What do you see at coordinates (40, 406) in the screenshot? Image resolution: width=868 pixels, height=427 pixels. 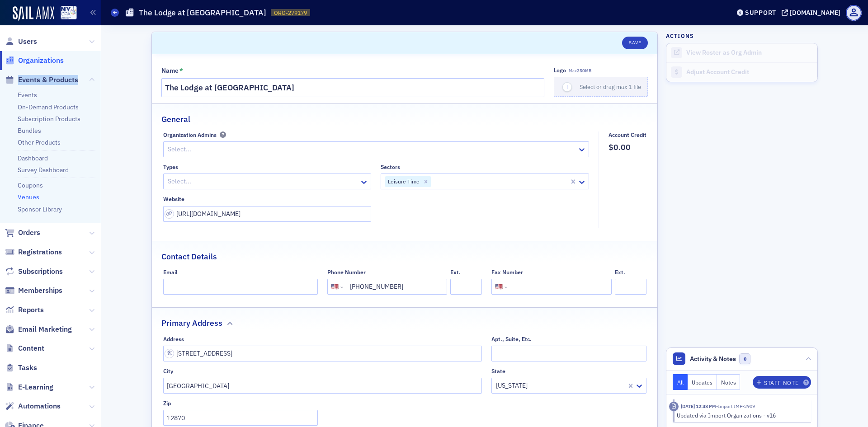 I see `span: Automations` at bounding box center [40, 406].